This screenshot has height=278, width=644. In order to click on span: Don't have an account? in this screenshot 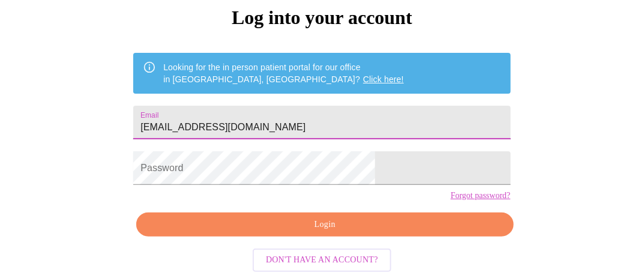, I will do `click(322, 260)`.